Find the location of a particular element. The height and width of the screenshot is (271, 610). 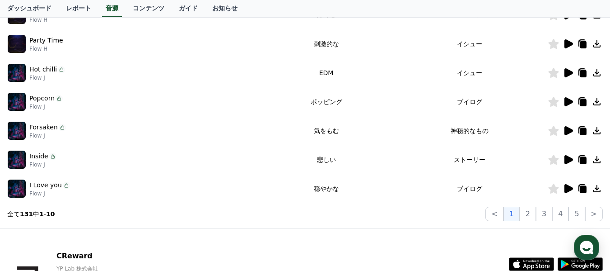

td: 穏やかな is located at coordinates (326, 188).